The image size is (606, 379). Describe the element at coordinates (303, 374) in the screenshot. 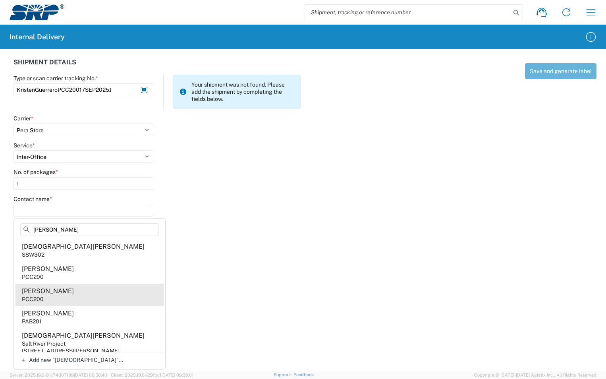

I see `a: Feedback` at that location.